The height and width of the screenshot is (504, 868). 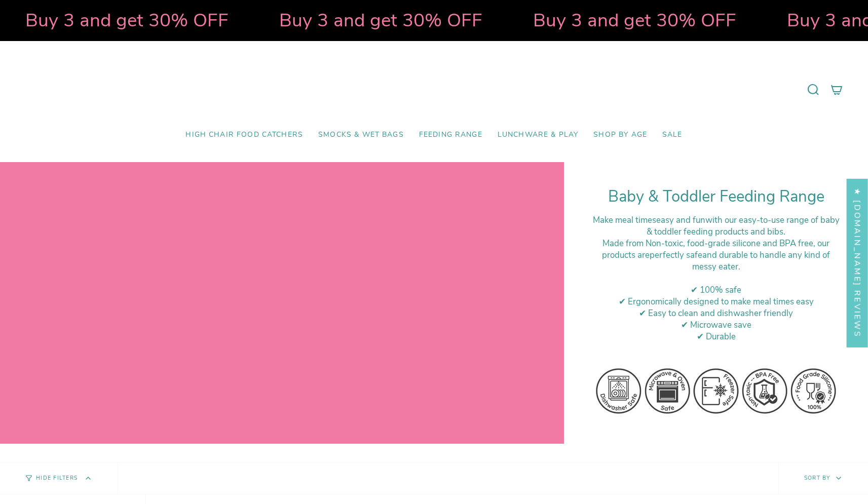 I want to click on a: Smocks & Wet Bags, so click(x=361, y=135).